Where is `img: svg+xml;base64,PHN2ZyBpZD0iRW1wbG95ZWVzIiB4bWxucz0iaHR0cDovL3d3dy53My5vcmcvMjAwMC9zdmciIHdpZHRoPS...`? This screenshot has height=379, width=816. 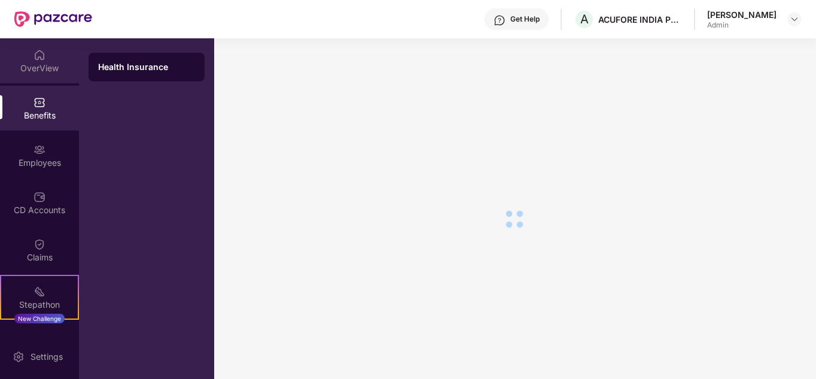 img: svg+xml;base64,PHN2ZyBpZD0iRW1wbG95ZWVzIiB4bWxucz0iaHR0cDovL3d3dy53My5vcmcvMjAwMC9zdmciIHdpZHRoPS... is located at coordinates (39, 150).